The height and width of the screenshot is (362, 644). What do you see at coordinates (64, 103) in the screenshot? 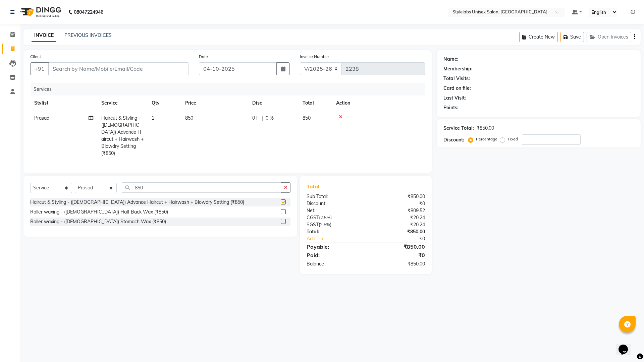
I see `th: Stylist` at bounding box center [64, 103].